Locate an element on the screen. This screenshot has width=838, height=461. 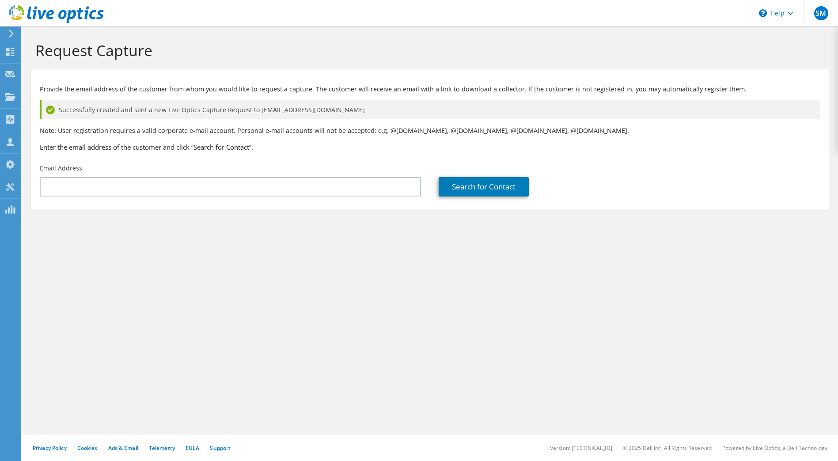
svg: \n is located at coordinates (763, 13).